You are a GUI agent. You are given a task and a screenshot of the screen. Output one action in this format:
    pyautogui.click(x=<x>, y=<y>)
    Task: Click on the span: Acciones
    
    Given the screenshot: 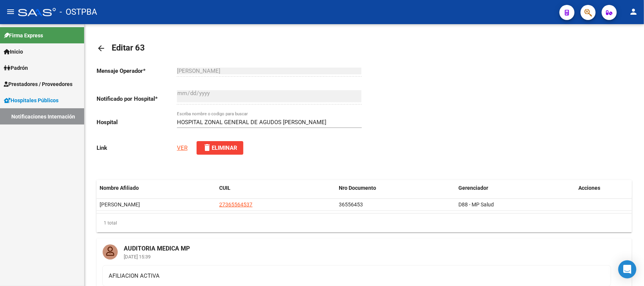 What is the action you would take?
    pyautogui.click(x=589, y=188)
    